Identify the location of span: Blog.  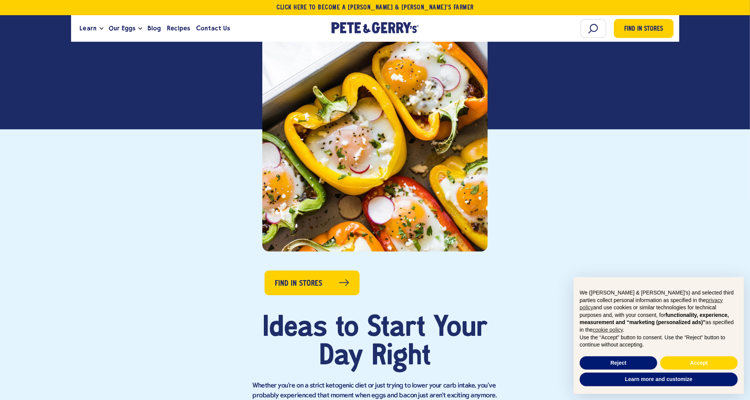
(154, 28).